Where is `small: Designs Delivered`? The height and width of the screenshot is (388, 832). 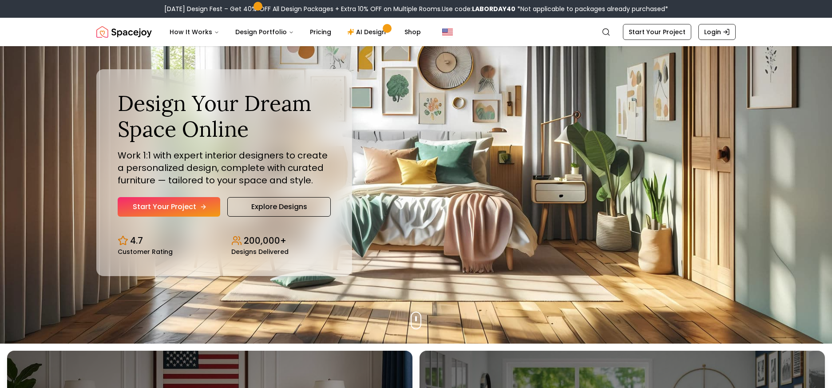
small: Designs Delivered is located at coordinates (260, 252).